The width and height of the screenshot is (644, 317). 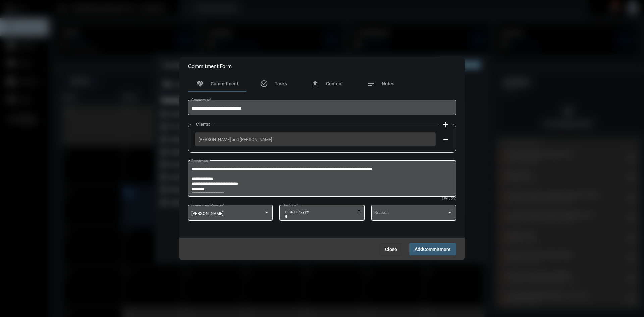 What do you see at coordinates (316, 83) in the screenshot?
I see `mat-icon: file_upload` at bounding box center [316, 83].